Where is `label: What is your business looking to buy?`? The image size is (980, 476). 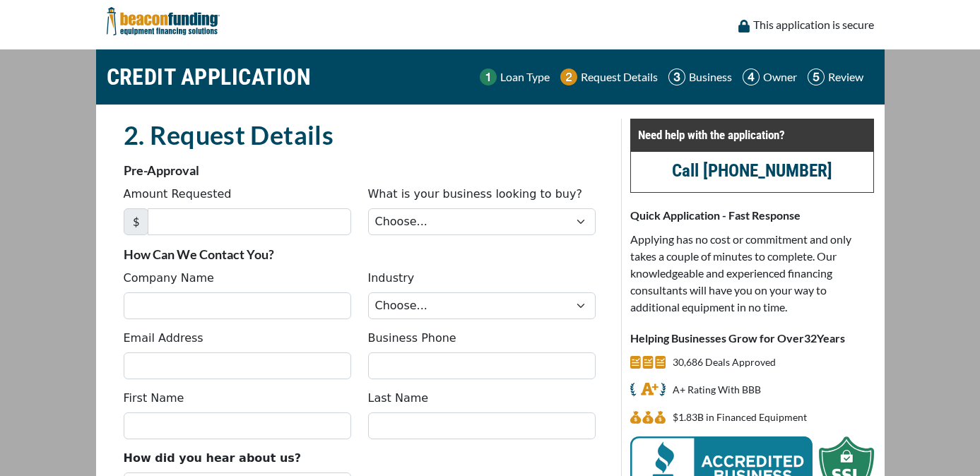 label: What is your business looking to buy? is located at coordinates (475, 194).